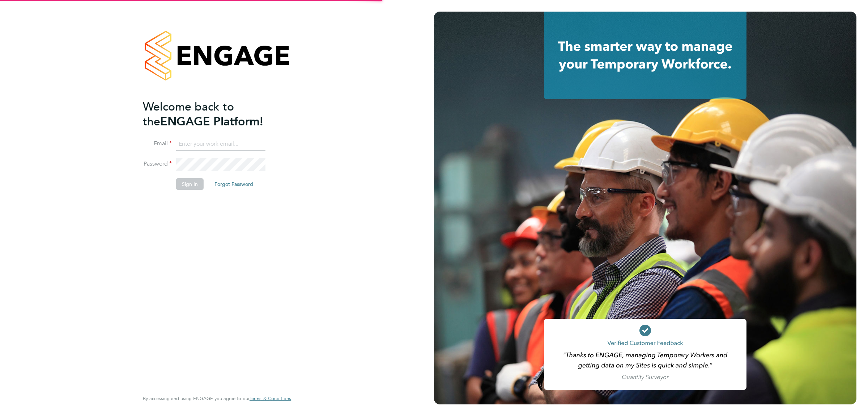  Describe the element at coordinates (188, 114) in the screenshot. I see `span: Welcome back to the` at that location.